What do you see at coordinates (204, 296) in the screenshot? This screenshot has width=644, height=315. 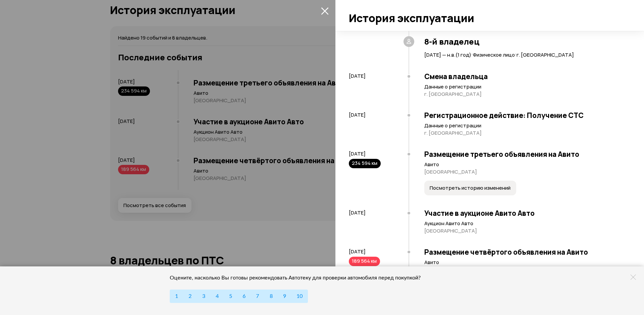 I see `button: 3` at bounding box center [204, 296].